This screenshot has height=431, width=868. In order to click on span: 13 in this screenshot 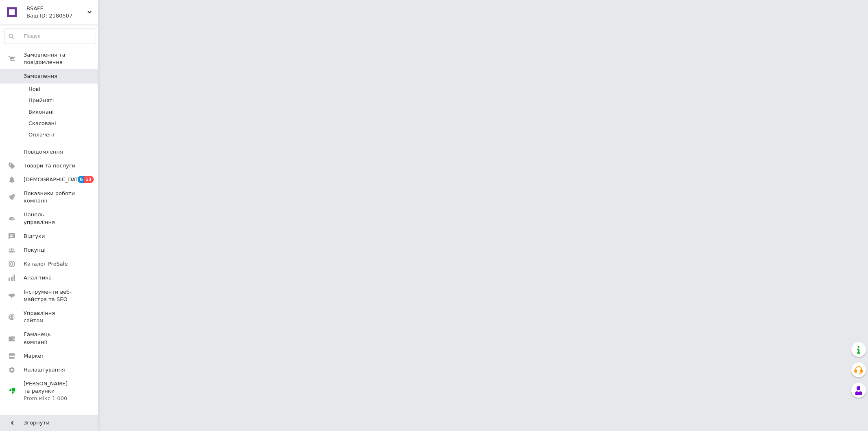, I will do `click(89, 179)`.